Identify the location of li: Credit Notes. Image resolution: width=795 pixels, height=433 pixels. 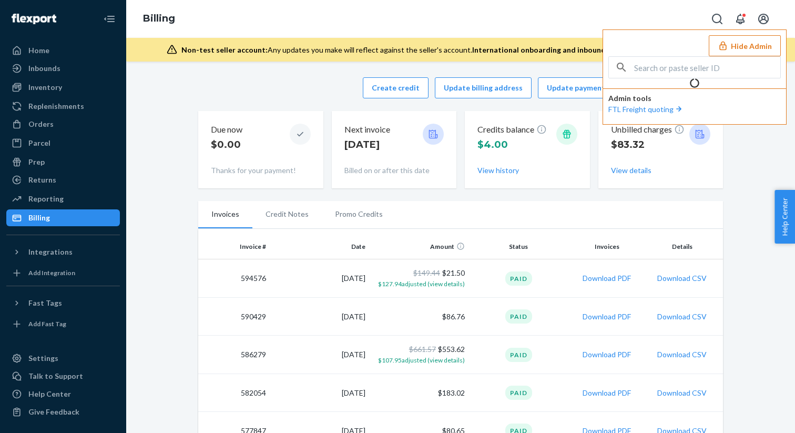
(287, 214).